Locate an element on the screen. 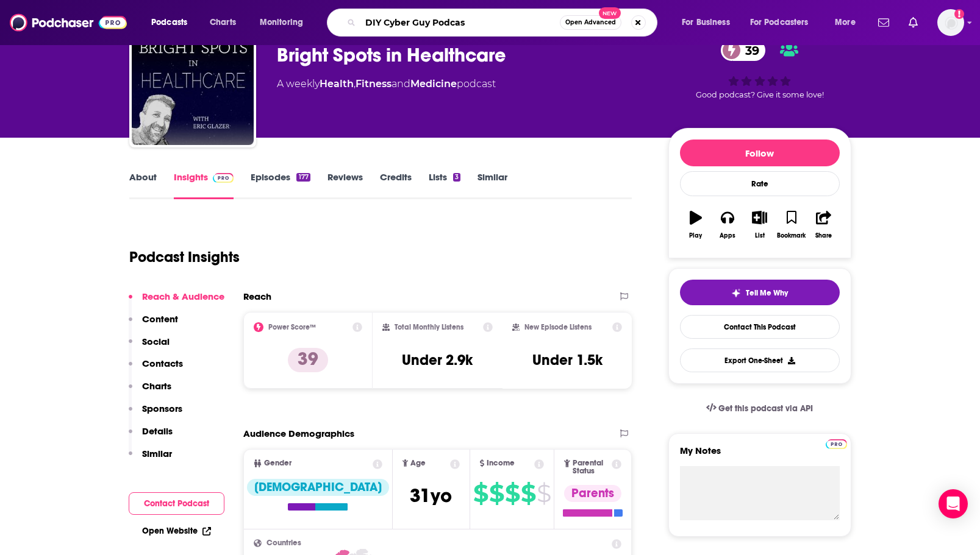  a: Medicine is located at coordinates (433, 83).